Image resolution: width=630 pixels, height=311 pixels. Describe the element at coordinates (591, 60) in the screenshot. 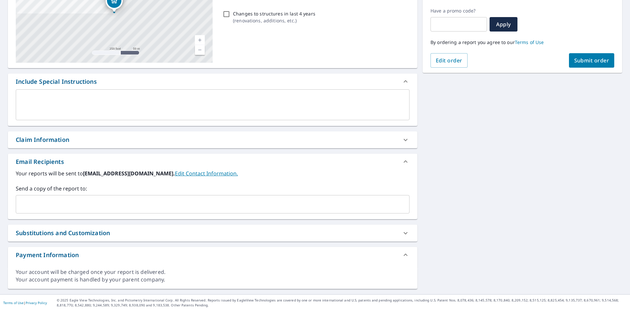

I see `span: Submit order` at that location.